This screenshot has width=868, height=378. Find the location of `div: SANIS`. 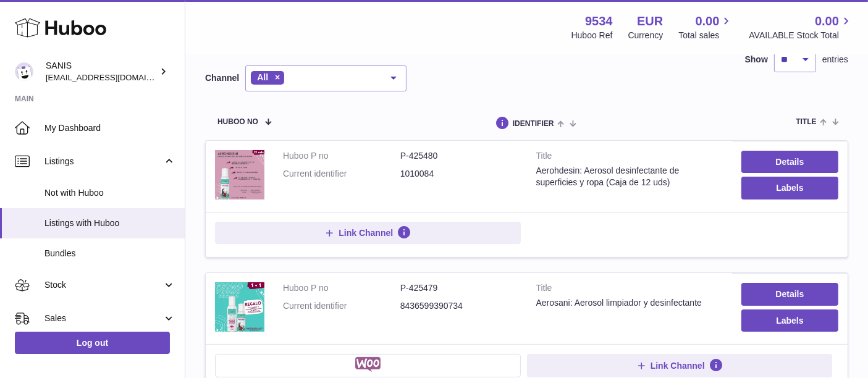

div: SANIS is located at coordinates (101, 72).